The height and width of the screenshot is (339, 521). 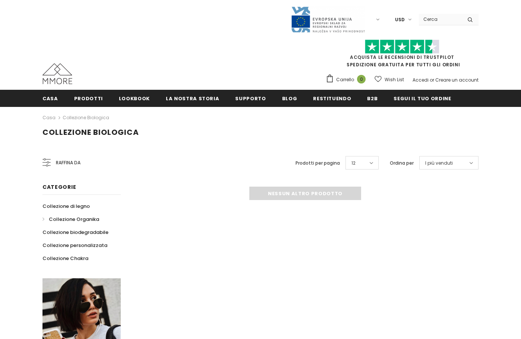 I want to click on a: Acquista le recensioni di TrustPilot, so click(x=402, y=57).